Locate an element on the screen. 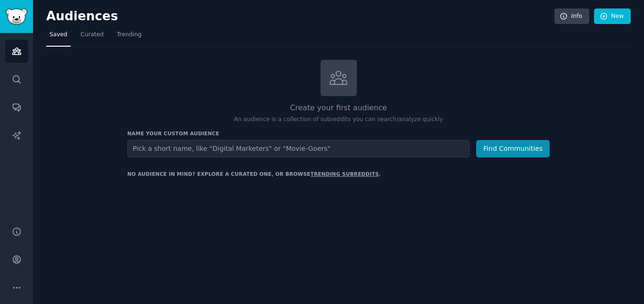  a: trending subreddits is located at coordinates (344, 174).